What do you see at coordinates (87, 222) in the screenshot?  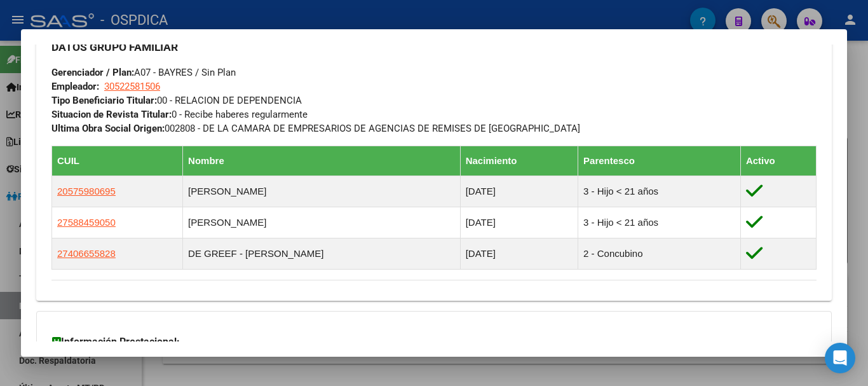 I see `span: 27588459050` at bounding box center [87, 222].